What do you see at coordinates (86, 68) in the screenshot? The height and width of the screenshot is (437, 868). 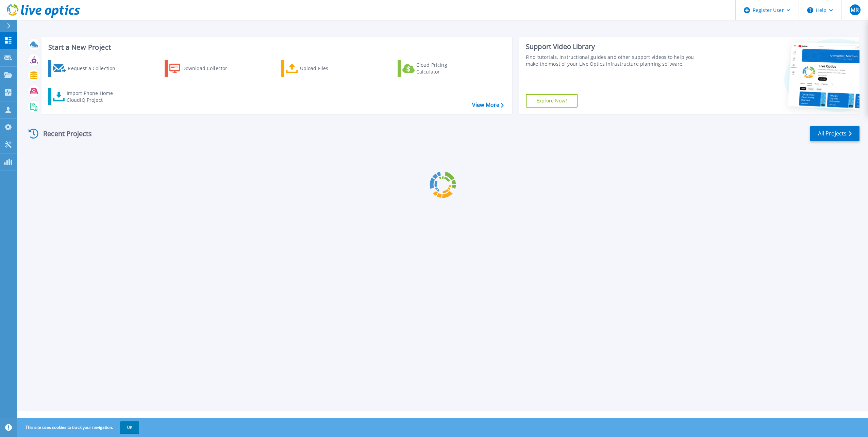 I see `a: Request a Collection` at bounding box center [86, 68].